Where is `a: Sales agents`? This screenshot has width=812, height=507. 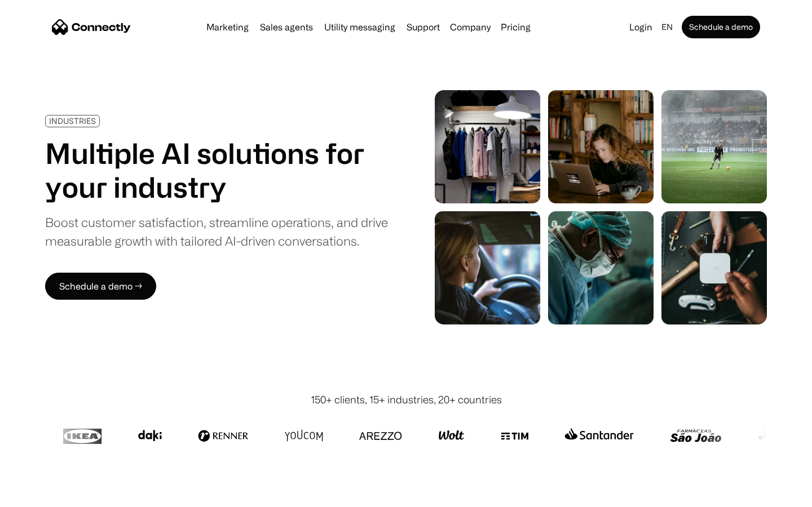
a: Sales agents is located at coordinates (286, 27).